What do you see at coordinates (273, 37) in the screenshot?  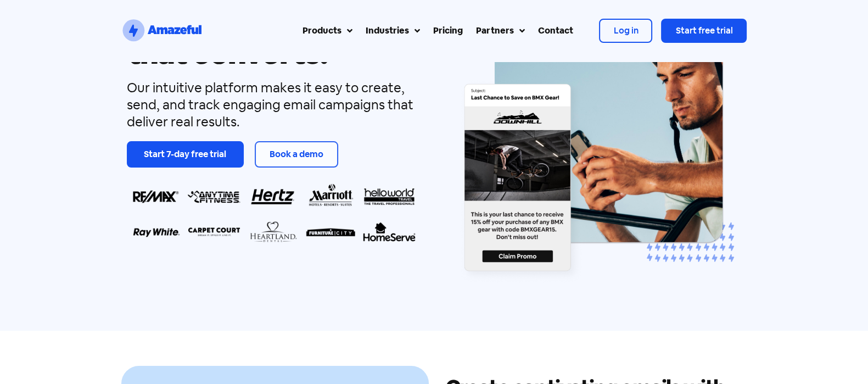 I see `h1: Email marketing that converts.` at bounding box center [273, 37].